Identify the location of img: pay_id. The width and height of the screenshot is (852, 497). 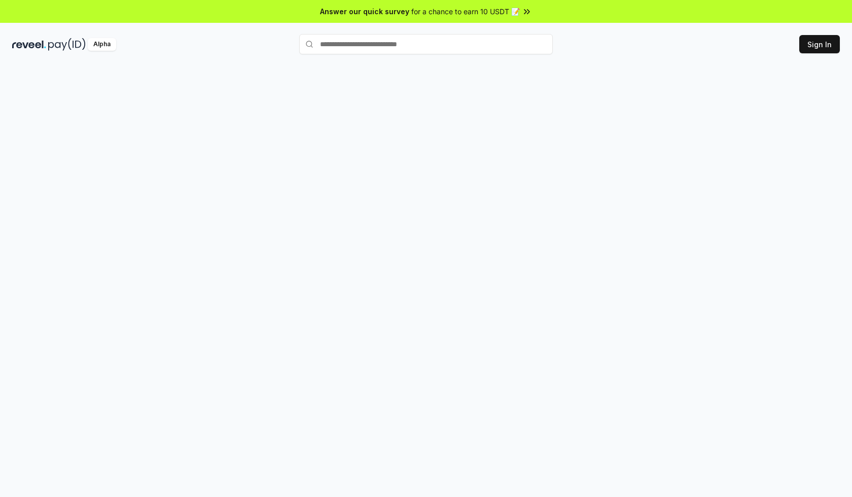
(67, 44).